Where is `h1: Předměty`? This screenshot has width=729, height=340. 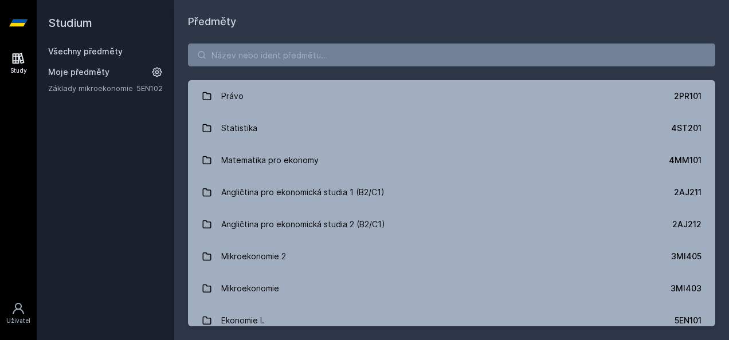
h1: Předměty is located at coordinates (452, 22).